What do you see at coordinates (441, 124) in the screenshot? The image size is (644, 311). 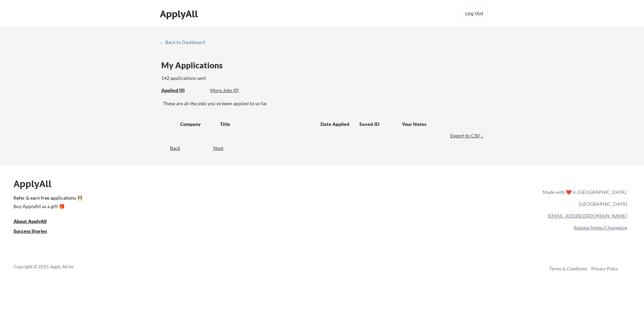 I see `div: Your Notes` at bounding box center [441, 124].